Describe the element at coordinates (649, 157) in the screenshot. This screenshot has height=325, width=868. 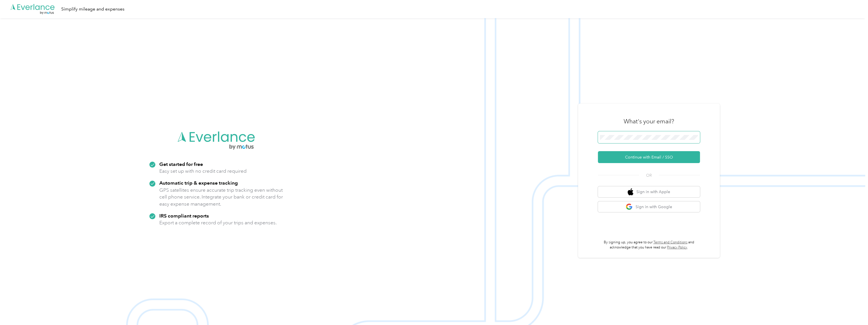
I see `button: Continue with Email / SSO` at that location.